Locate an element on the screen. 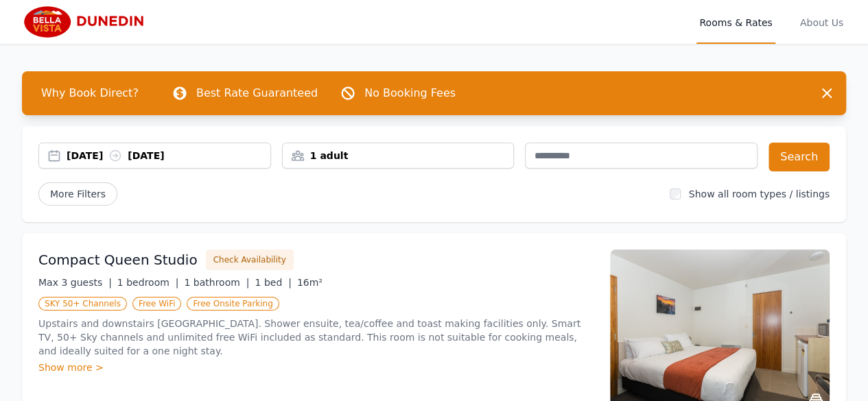 This screenshot has width=868, height=401. span: Free WiFi is located at coordinates (157, 304).